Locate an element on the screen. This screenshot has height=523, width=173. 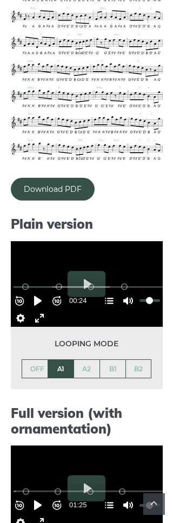
a: B1 is located at coordinates (113, 369).